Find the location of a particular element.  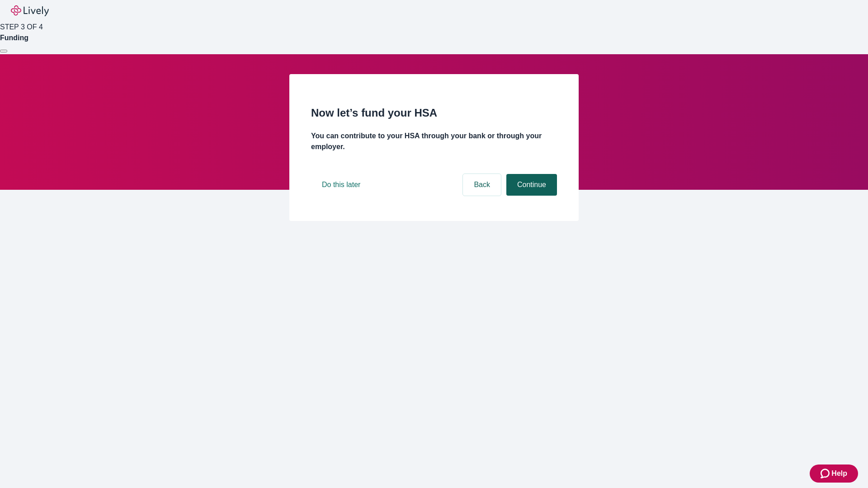

img: Lively is located at coordinates (30, 11).